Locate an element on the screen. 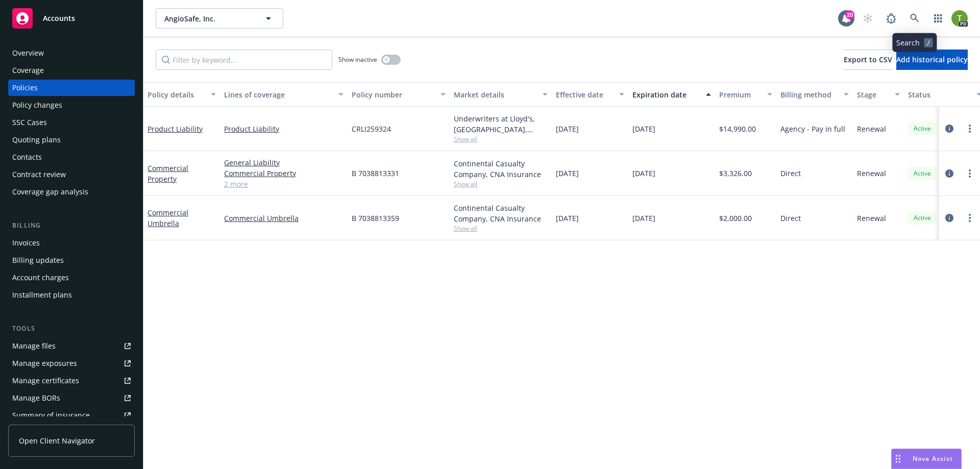 The height and width of the screenshot is (469, 980). a: Contacts is located at coordinates (71, 157).